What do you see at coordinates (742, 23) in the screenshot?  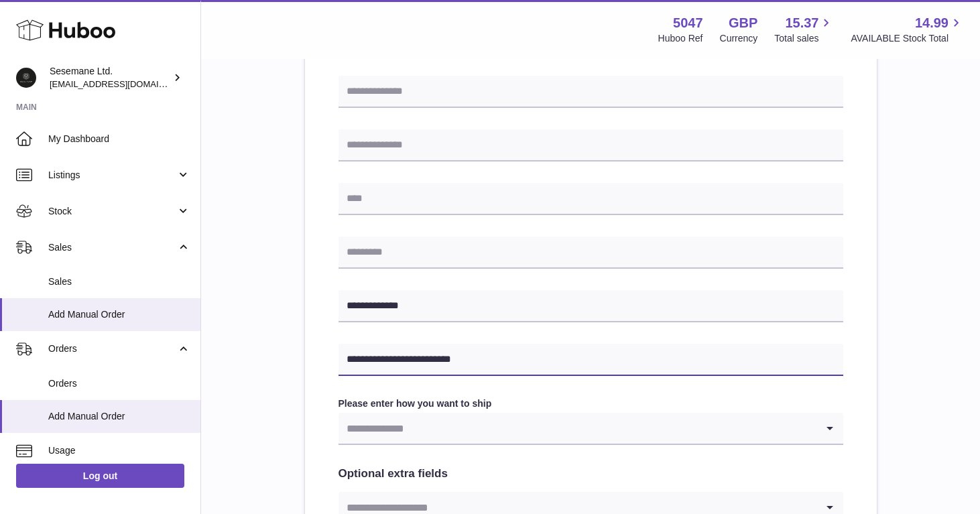 I see `strong: GBP` at bounding box center [742, 23].